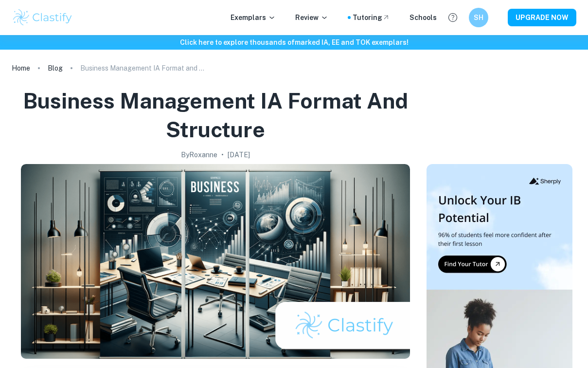 This screenshot has width=588, height=368. Describe the element at coordinates (423, 17) in the screenshot. I see `div: Schools` at that location.